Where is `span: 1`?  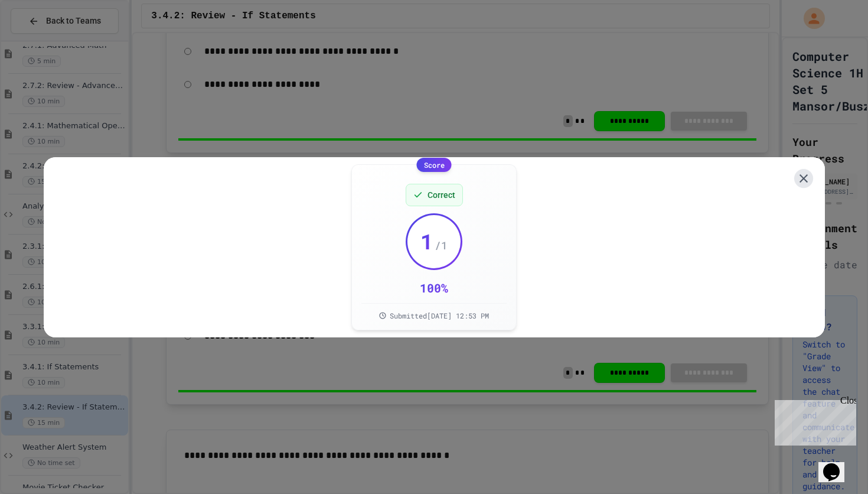 span: 1 is located at coordinates (427, 241).